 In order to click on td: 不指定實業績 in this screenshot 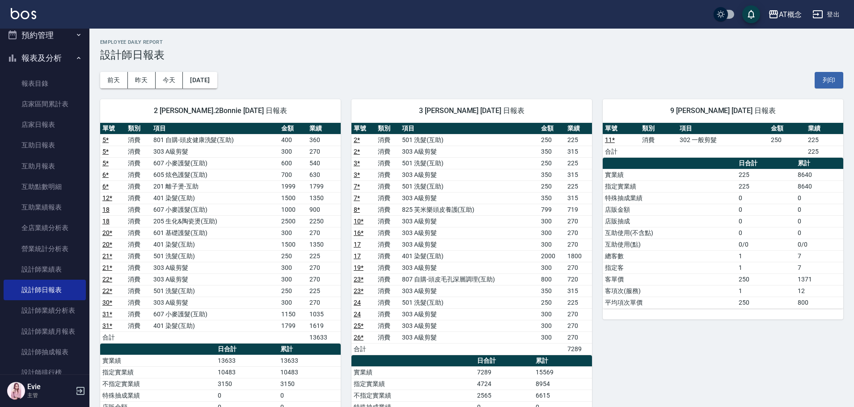, I will do `click(413, 396)`.